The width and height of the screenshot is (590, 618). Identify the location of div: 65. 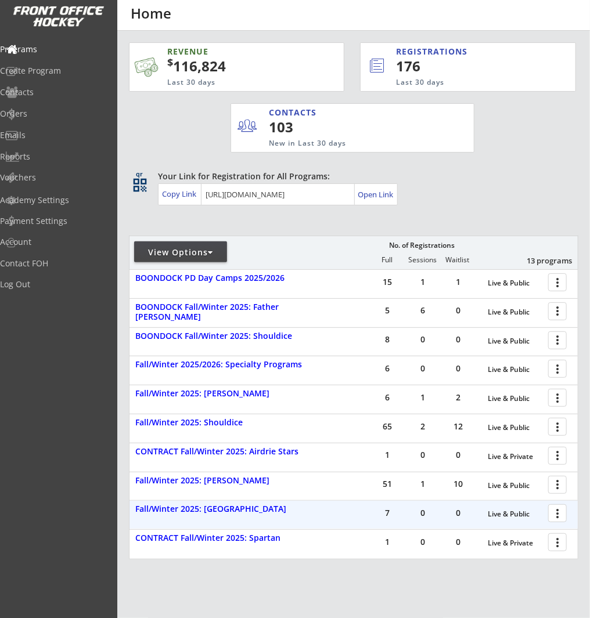
(387, 427).